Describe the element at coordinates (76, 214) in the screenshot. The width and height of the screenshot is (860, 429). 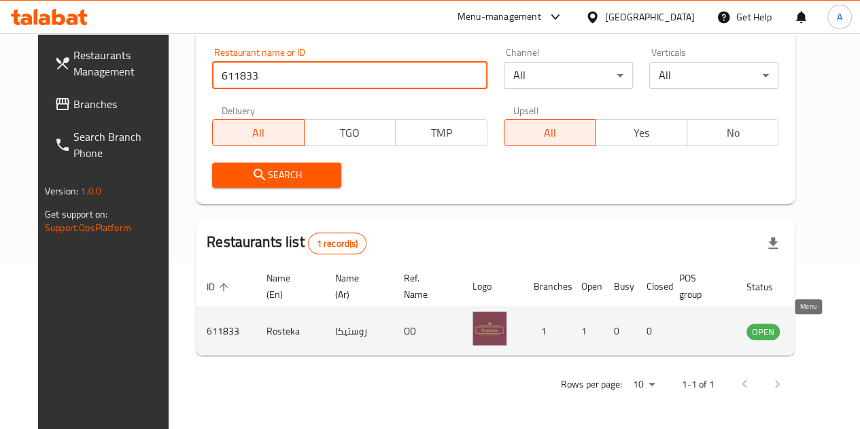
I see `span: Get support on:` at that location.